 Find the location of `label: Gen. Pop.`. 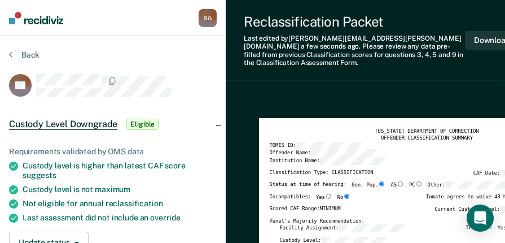

label: Gen. Pop. is located at coordinates (369, 185).